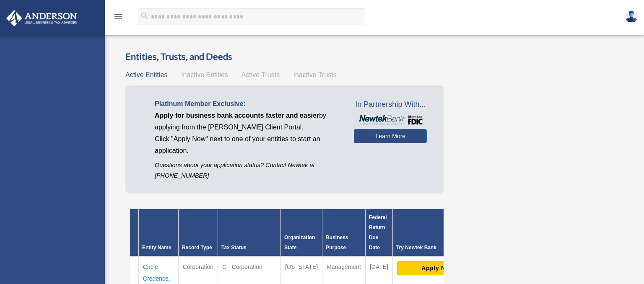 This screenshot has width=644, height=284. I want to click on button: Apply Now, so click(438, 268).